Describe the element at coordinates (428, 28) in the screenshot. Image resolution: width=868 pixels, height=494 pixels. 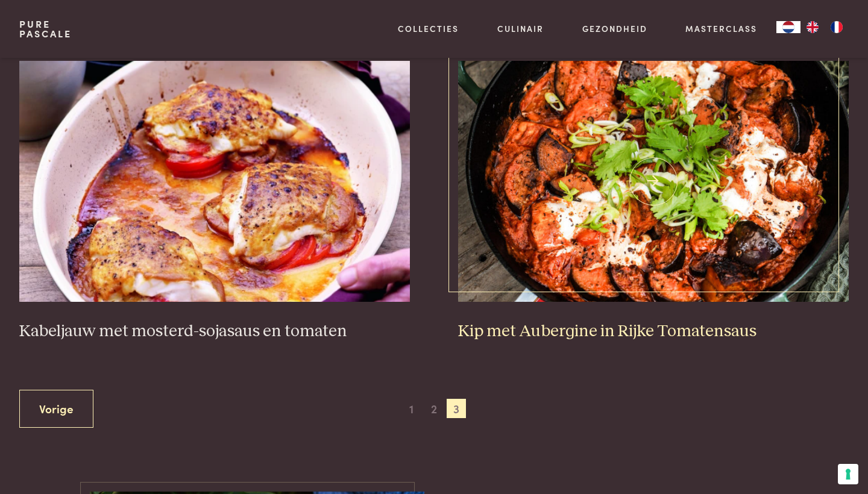
I see `a: Collecties` at that location.